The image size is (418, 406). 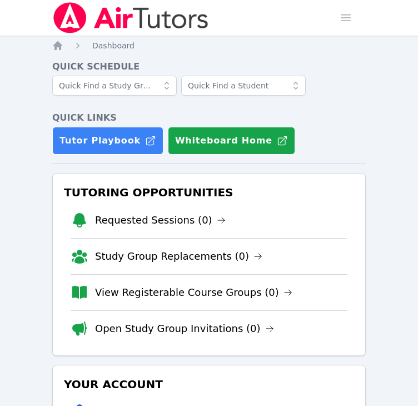 What do you see at coordinates (108, 141) in the screenshot?
I see `a: Tutor Playbook` at bounding box center [108, 141].